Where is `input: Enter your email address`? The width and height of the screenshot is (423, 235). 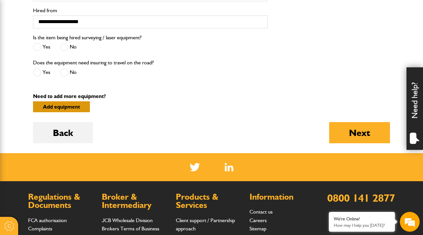 input: Enter your email address is located at coordinates (64, 88).